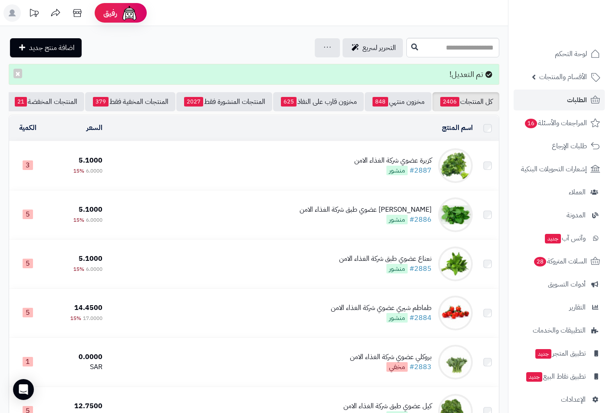 Image resolution: width=610 pixels, height=413 pixels. Describe the element at coordinates (318, 102) in the screenshot. I see `a: مخزون قارب على النفاذ625` at that location.